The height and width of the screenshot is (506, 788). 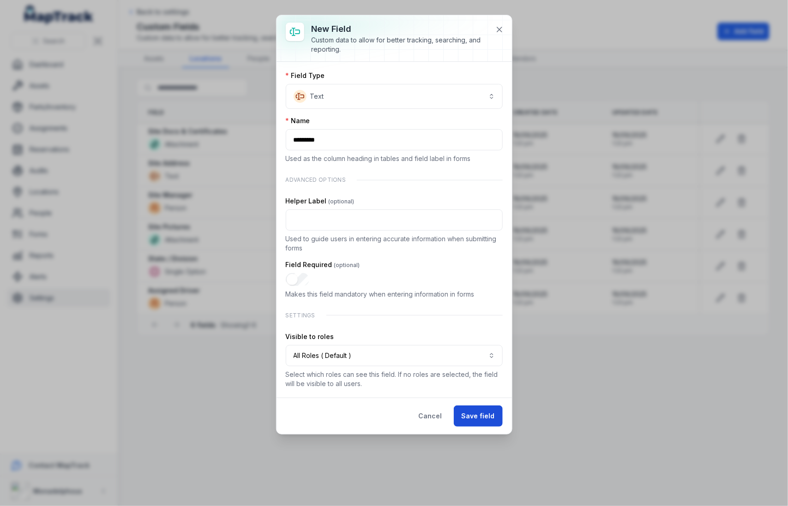 What do you see at coordinates (298, 280) in the screenshot?
I see `input: :rmg:-form-item-label` at bounding box center [298, 280].